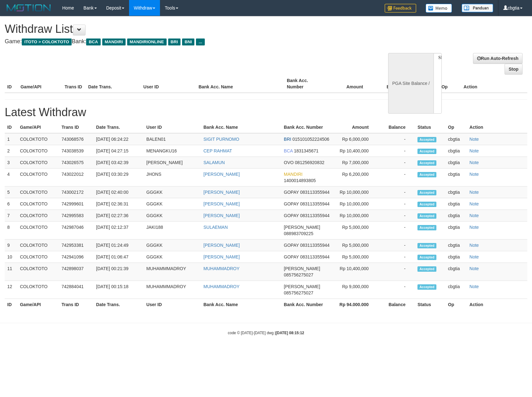 Image resolution: width=532 pixels, height=397 pixels. I want to click on th: Status, so click(430, 127).